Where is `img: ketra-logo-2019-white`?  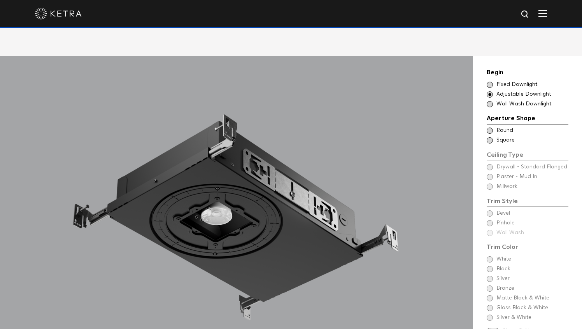
img: ketra-logo-2019-white is located at coordinates (58, 14).